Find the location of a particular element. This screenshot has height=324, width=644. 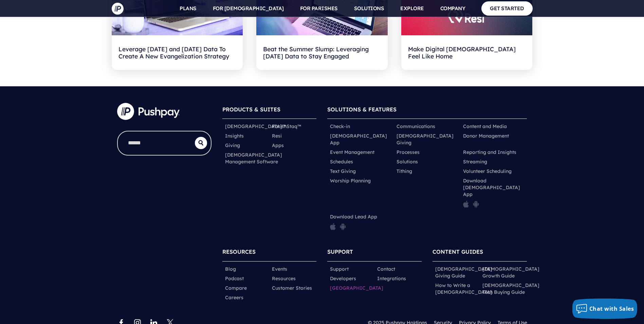

a: Schedules is located at coordinates (342, 162).